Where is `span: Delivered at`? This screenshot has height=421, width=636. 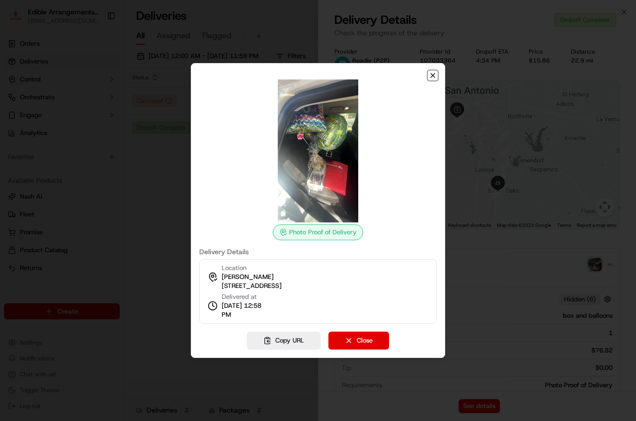 span: Delivered at is located at coordinates (244, 297).